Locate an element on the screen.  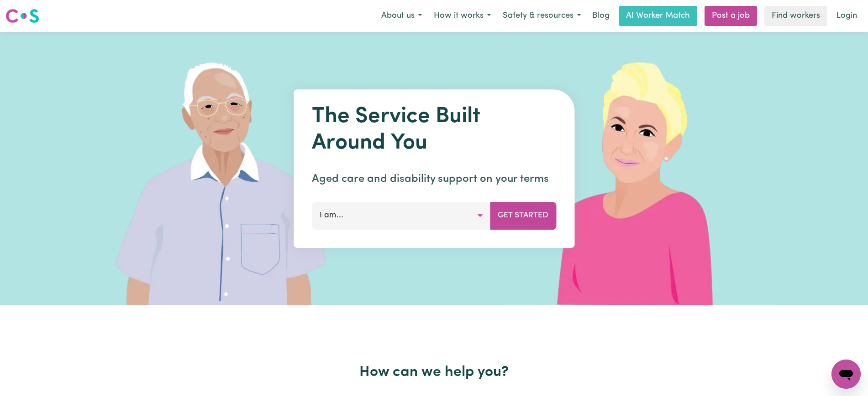
a: Careseekers logo is located at coordinates (22, 16).